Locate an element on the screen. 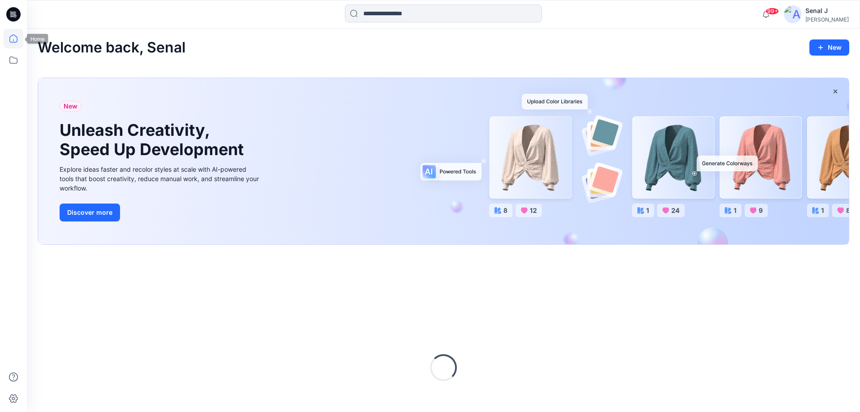 The image size is (860, 412). button: New is located at coordinates (829, 47).